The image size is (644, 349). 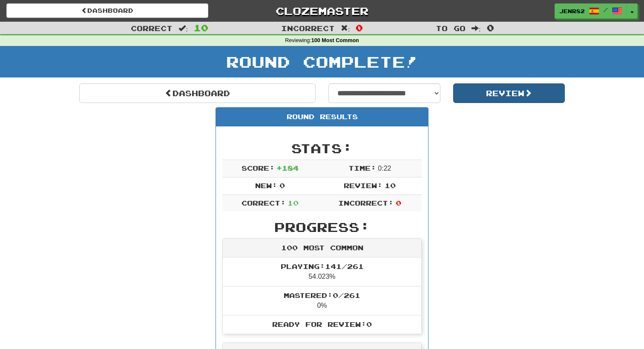 What do you see at coordinates (322, 248) in the screenshot?
I see `div: 100 Most Common` at bounding box center [322, 248].